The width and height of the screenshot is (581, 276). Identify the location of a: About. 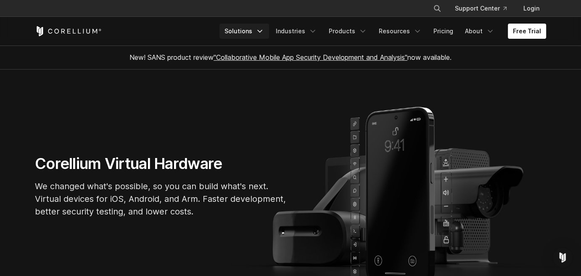
(480, 31).